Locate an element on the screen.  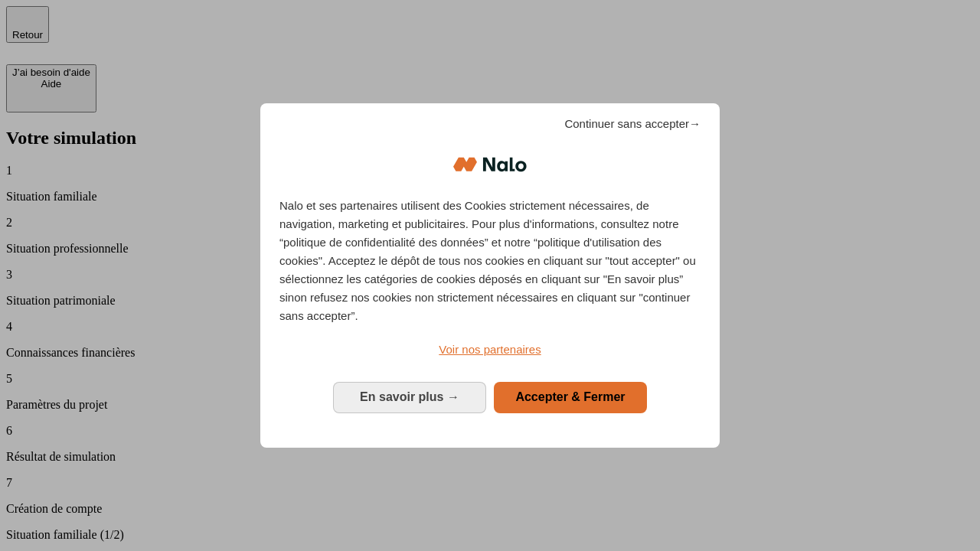
span: Voir nos partenaires is located at coordinates (489, 349).